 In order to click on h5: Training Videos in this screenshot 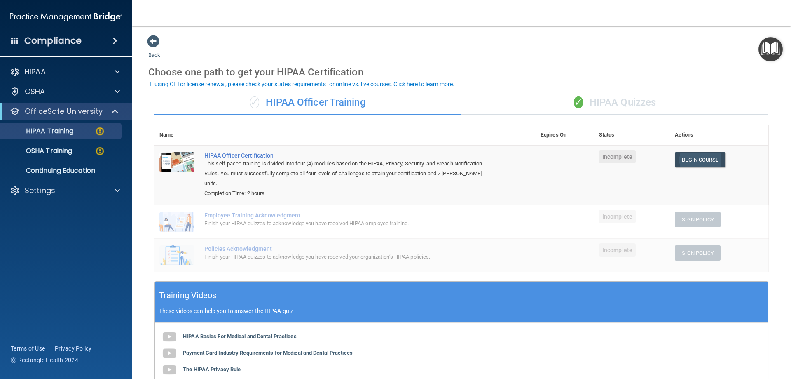, I will do `click(188, 295)`.